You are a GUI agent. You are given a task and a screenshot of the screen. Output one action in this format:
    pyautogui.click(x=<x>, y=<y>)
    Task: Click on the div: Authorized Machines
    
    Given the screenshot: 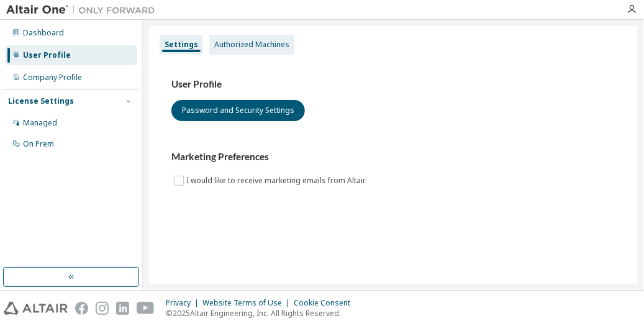 What is the action you would take?
    pyautogui.click(x=251, y=45)
    